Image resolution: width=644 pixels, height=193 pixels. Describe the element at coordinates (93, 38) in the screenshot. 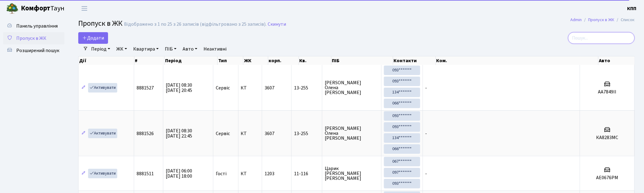

I see `span: Додати` at that location.